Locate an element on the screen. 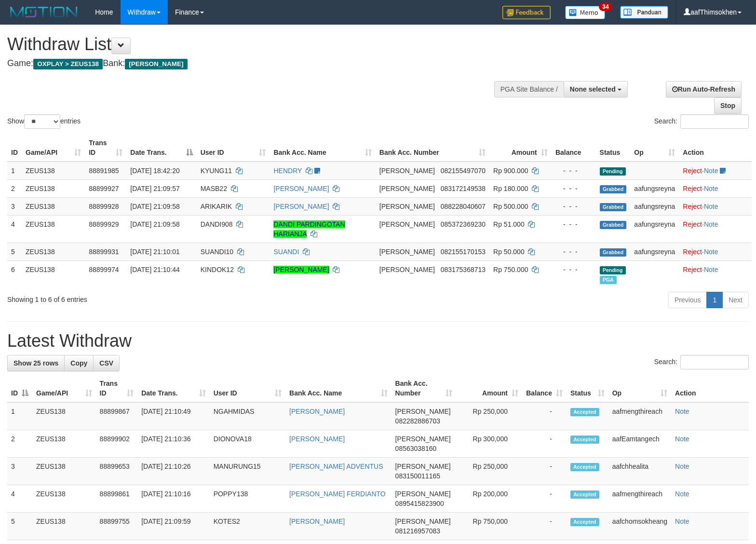 The width and height of the screenshot is (756, 544). th: Bank Acc. Name: activate to sort column ascending is located at coordinates (322, 148).